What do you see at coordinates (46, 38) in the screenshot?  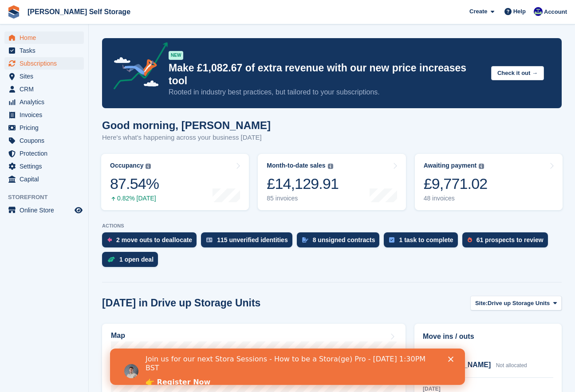 I see `span: Home` at bounding box center [46, 38].